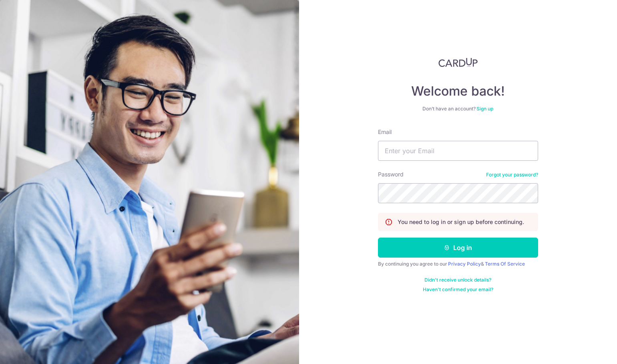 Image resolution: width=617 pixels, height=364 pixels. I want to click on div: By continuing you agree to our &, so click(458, 264).